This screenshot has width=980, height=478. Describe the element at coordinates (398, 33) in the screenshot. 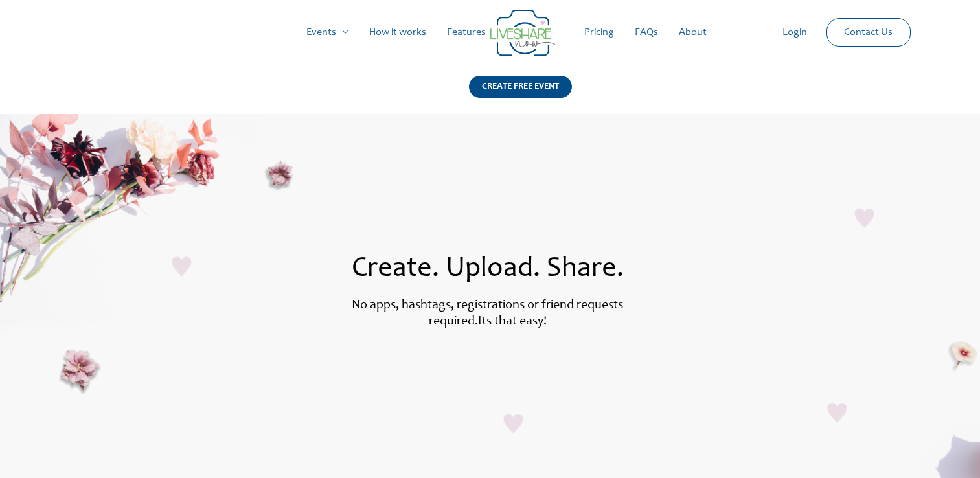

I see `a: How it works` at that location.